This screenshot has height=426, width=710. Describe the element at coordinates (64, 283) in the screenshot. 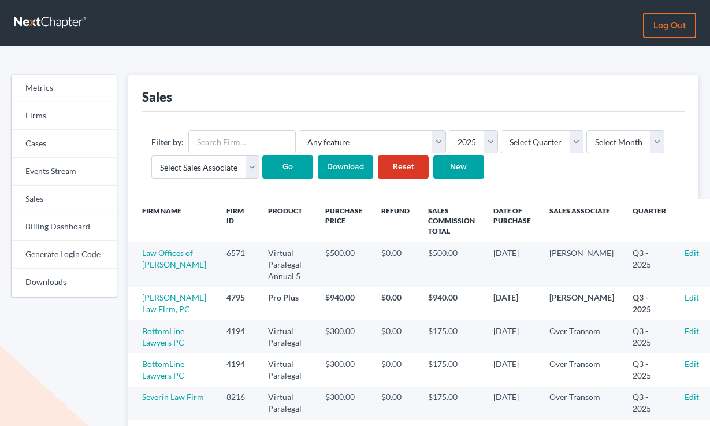

I see `a: Downloads` at that location.